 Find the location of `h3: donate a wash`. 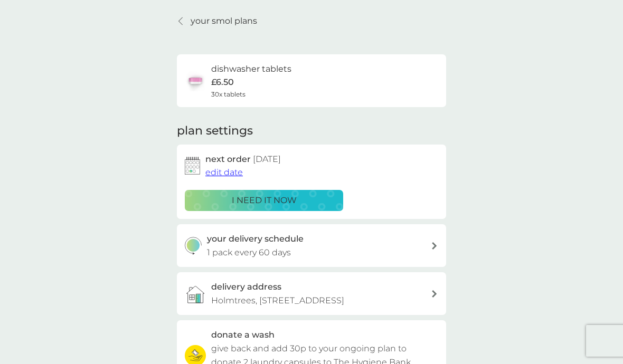

h3: donate a wash is located at coordinates (243, 335).